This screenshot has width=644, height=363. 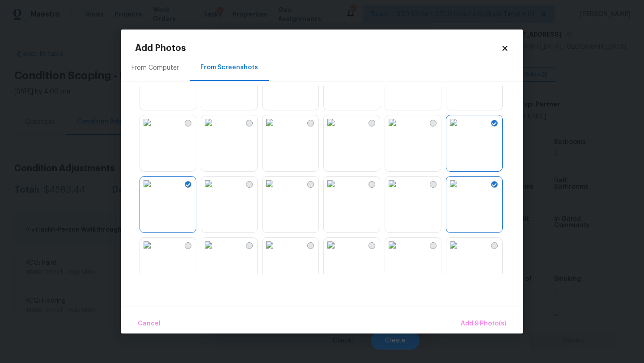 I want to click on span: Add 9 Photo(s), so click(x=483, y=323).